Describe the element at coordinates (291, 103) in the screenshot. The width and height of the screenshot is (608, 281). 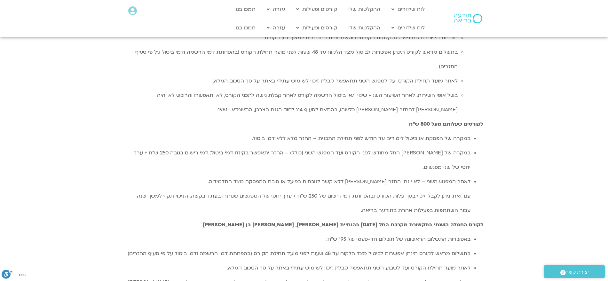
I see `li: בשל אופי השירות, לאחר השיעור השני- שינוי ו/או ביטול הרשמה לקורס לאחר קבלת גישה לתכני הקורס, לא ית...` at that location.